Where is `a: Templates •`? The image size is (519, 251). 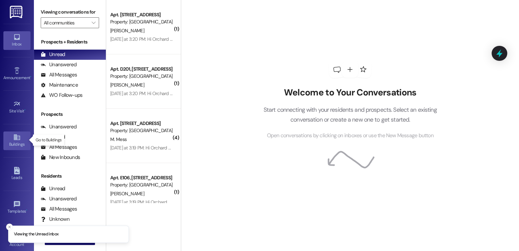 a: Templates • is located at coordinates (17, 207).